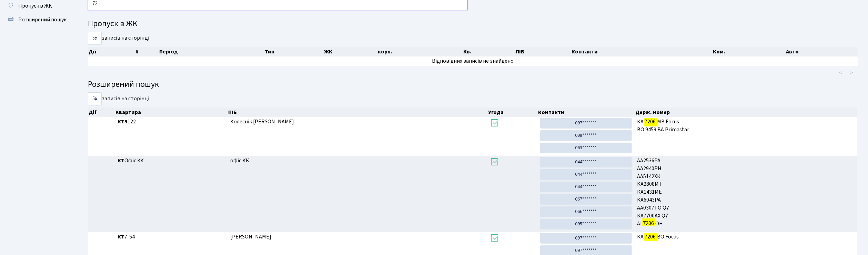 The image size is (868, 255). What do you see at coordinates (473, 61) in the screenshot?
I see `td: Відповідних записів не знайдено` at bounding box center [473, 61].